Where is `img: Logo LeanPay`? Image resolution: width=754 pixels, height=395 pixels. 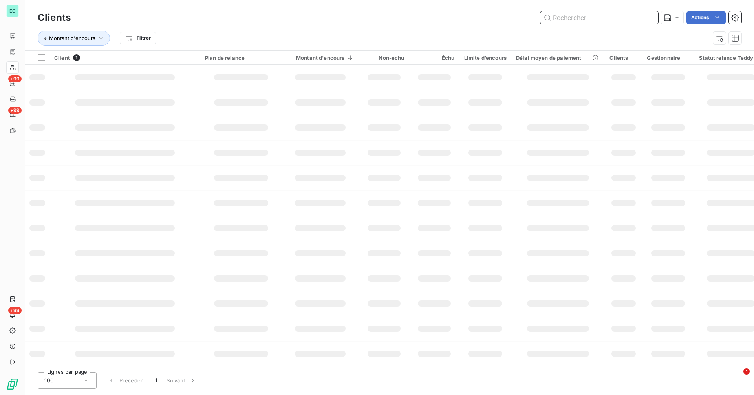 img: Logo LeanPay is located at coordinates (13, 384).